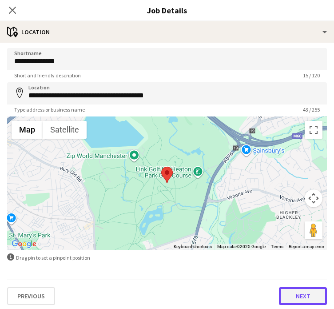  What do you see at coordinates (48, 75) in the screenshot?
I see `span: Short and friendly description` at bounding box center [48, 75].